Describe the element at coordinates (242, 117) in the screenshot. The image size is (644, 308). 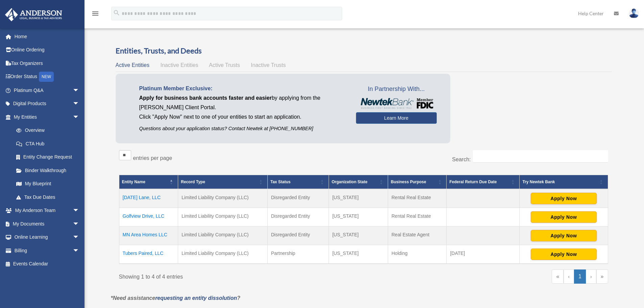
I see `p: Click "Apply Now" next to one of your entities to start an application.` at that location.